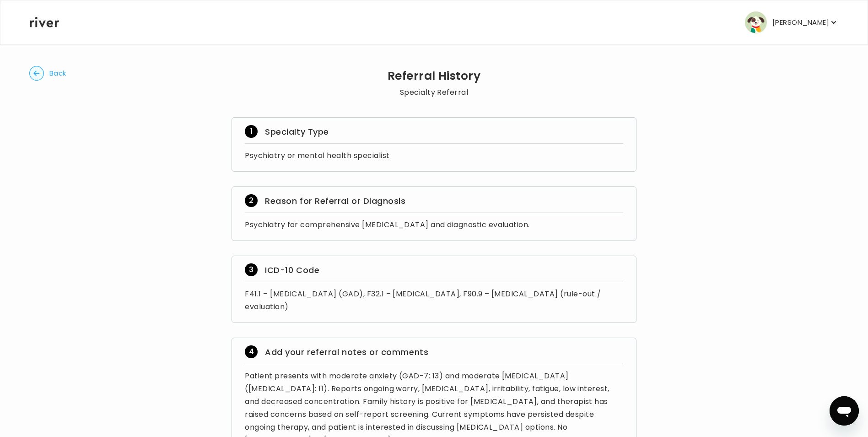 The height and width of the screenshot is (437, 868). What do you see at coordinates (47, 73) in the screenshot?
I see `button: Back` at bounding box center [47, 73].